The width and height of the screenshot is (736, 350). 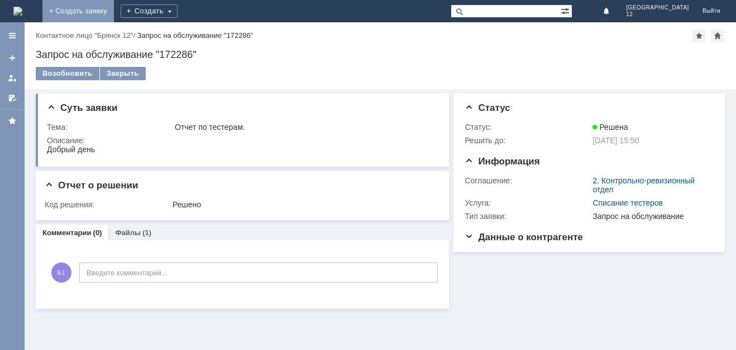 I want to click on a: Перейти на домашнюю страницу, so click(x=18, y=11).